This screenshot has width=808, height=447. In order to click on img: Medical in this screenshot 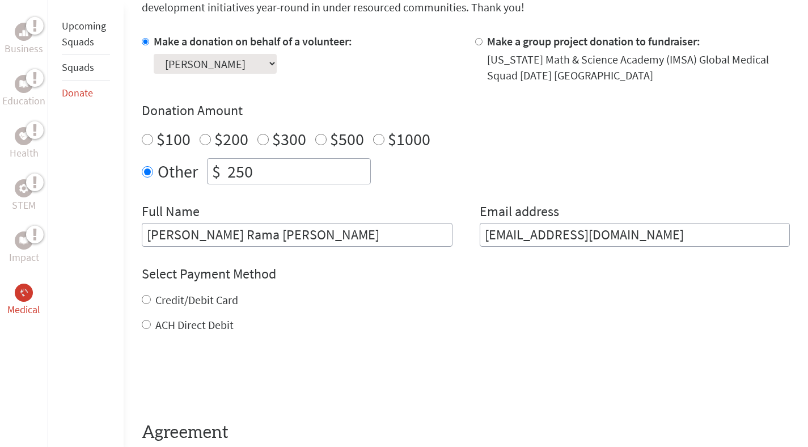, I will do `click(24, 293)`.